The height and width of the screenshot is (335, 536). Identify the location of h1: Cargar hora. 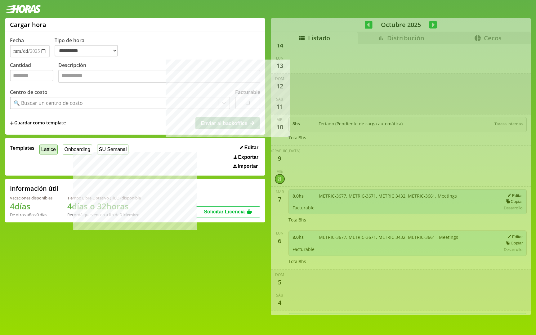
(28, 25).